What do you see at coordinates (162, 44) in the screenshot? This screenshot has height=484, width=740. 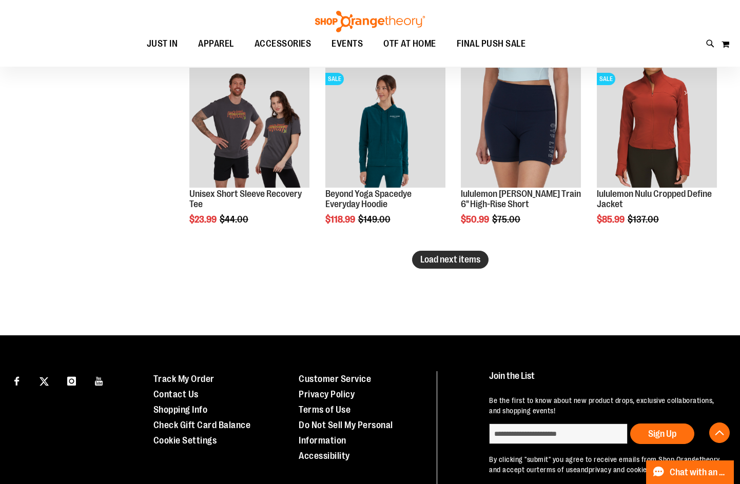 I see `a: JUST IN` at bounding box center [162, 44].